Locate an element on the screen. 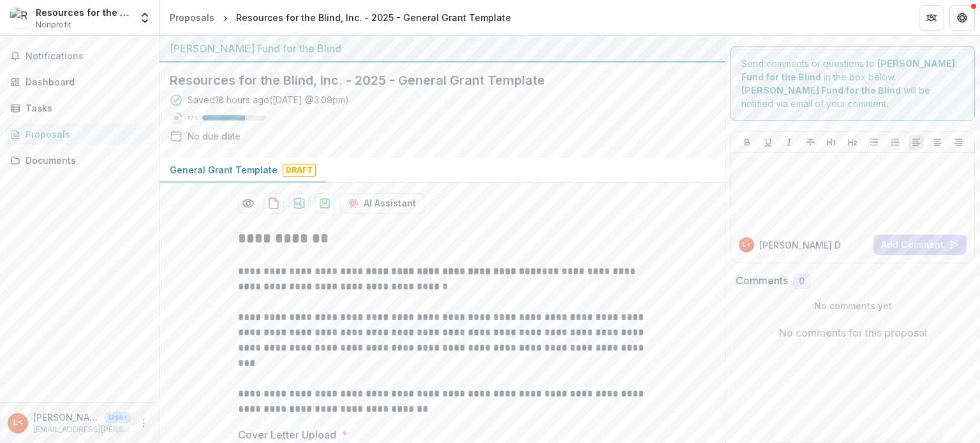 Image resolution: width=980 pixels, height=443 pixels. div: Dashboard is located at coordinates (84, 82).